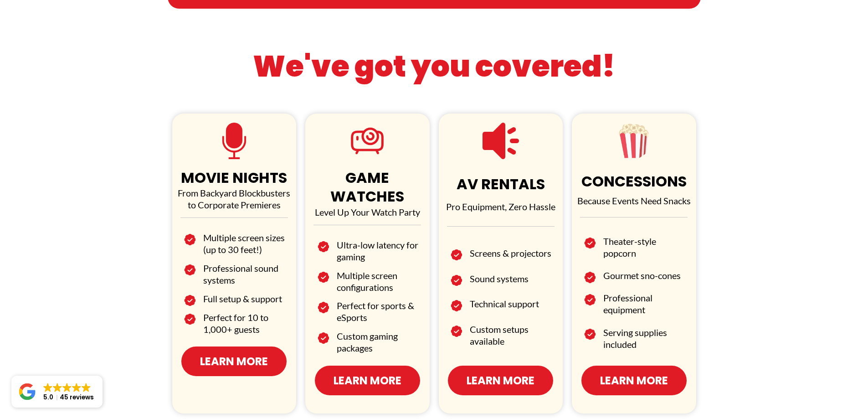  I want to click on p: Because Events Need Snacks, so click(634, 200).